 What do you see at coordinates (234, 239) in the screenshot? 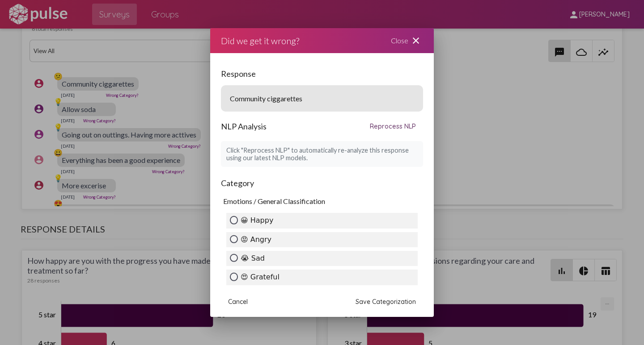
I see `input: 😡 Angry` at bounding box center [234, 239].